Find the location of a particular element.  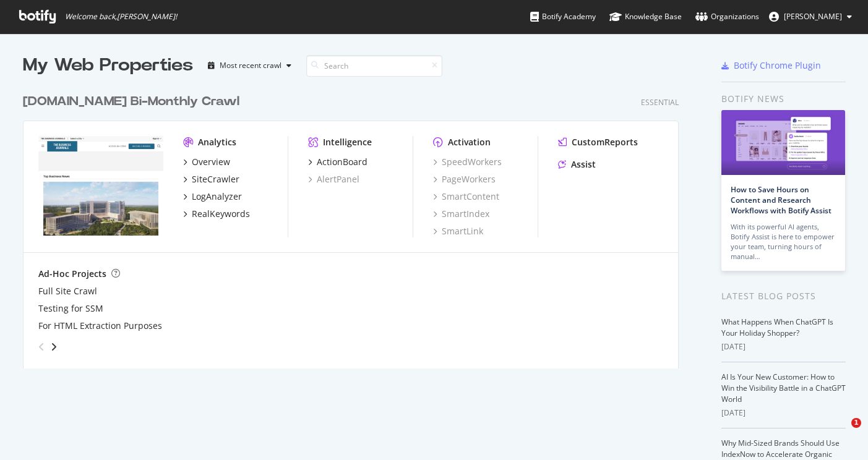

img: How to Save Hours on Content and Research Workflows with Botify Assist is located at coordinates (784, 142).